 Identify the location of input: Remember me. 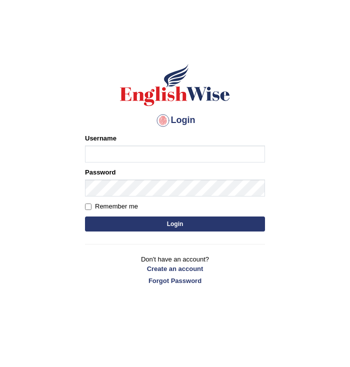
(88, 207).